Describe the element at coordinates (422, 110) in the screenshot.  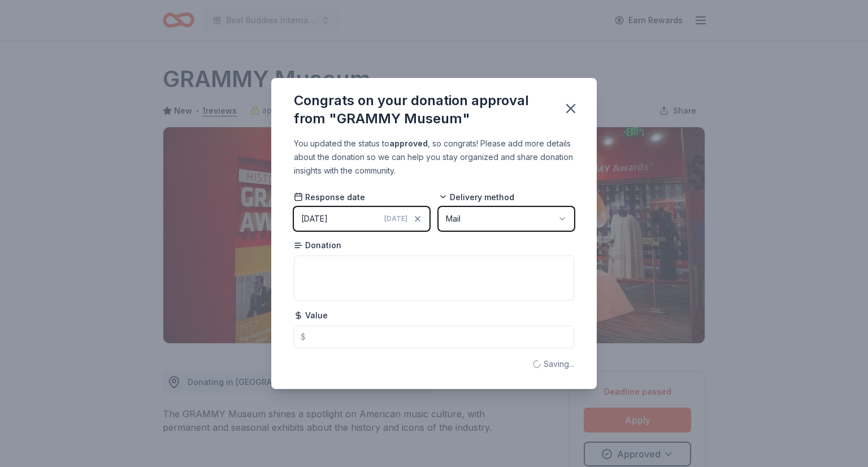
I see `div: Congrats on your donation approval from "GRAMMY Museum"` at that location.